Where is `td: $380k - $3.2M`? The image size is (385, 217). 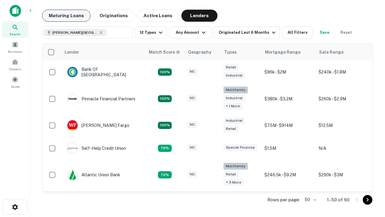 td: $380k - $3.2M is located at coordinates (289, 98).